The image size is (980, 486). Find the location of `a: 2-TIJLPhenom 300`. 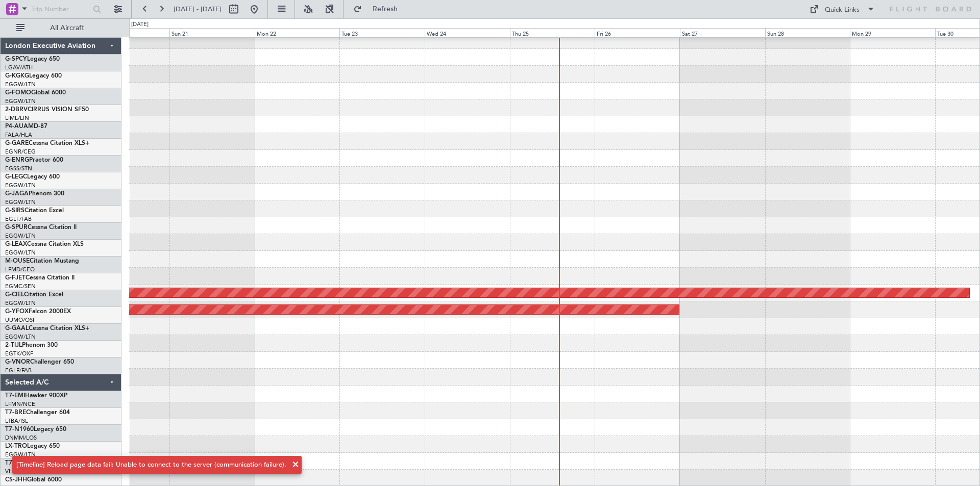

a: 2-TIJLPhenom 300 is located at coordinates (31, 345).